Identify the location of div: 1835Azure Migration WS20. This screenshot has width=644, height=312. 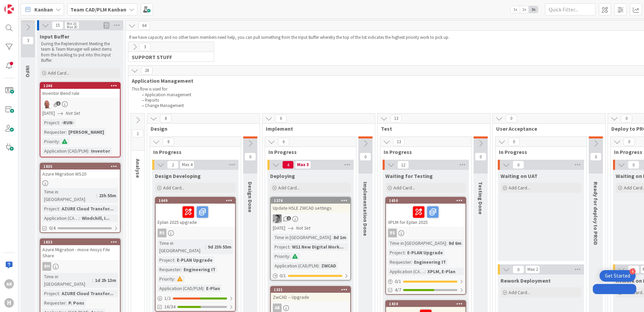
(80, 170).